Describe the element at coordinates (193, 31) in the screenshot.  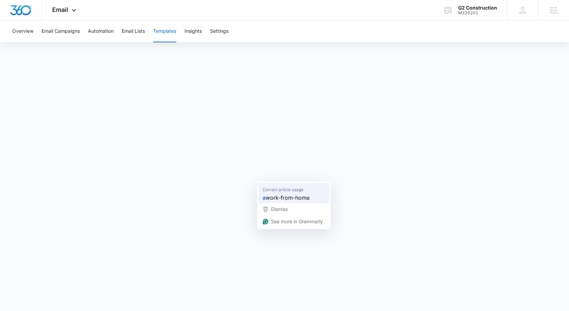
I see `button: Insights` at that location.